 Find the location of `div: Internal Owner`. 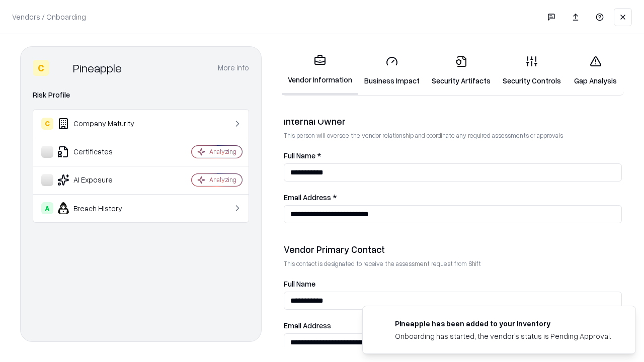

div: Internal Owner is located at coordinates (453, 121).